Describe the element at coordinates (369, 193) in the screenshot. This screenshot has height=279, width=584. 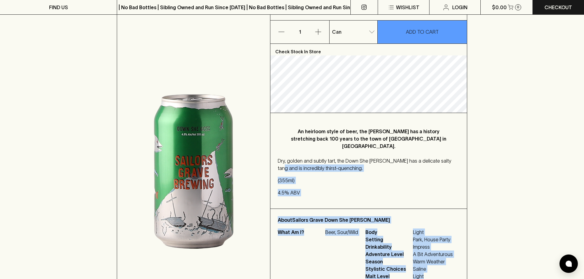
I see `p: 4.5% ABV` at that location.